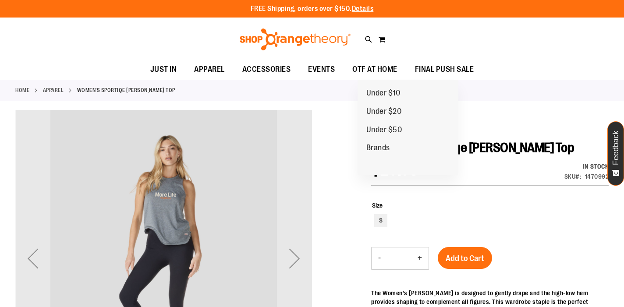 The image size is (624, 307). I want to click on span: APPAREL, so click(209, 69).